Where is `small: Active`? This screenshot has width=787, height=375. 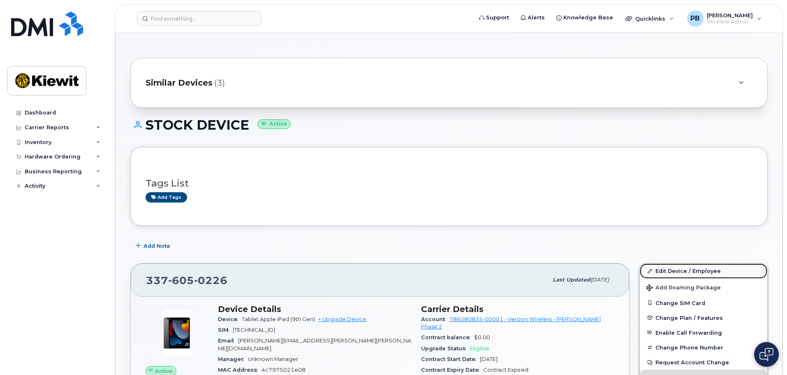
small: Active is located at coordinates (274, 124).